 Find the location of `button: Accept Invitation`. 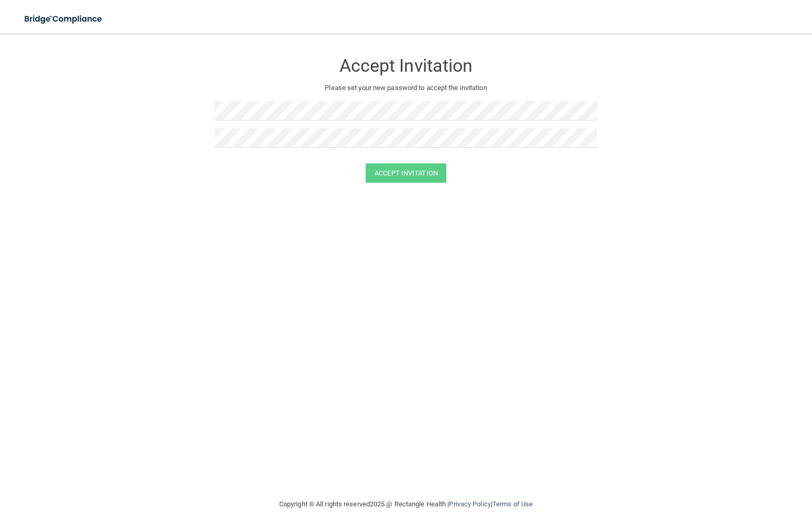

button: Accept Invitation is located at coordinates (406, 173).